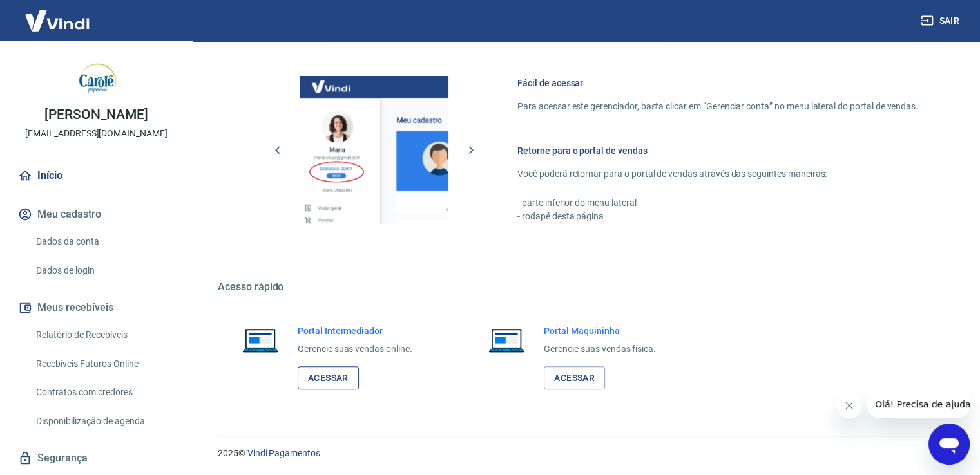 The image size is (980, 475). What do you see at coordinates (941, 21) in the screenshot?
I see `button: Sair` at bounding box center [941, 21].